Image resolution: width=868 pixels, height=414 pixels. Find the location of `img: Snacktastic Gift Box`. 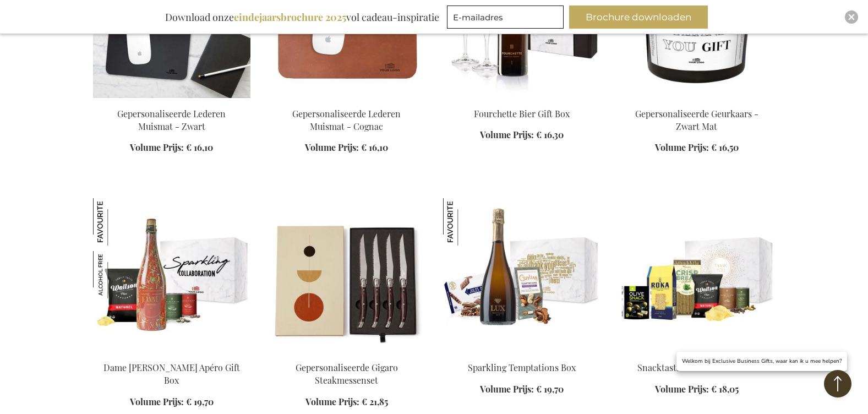

img: Snacktastic Gift Box is located at coordinates (696, 275).